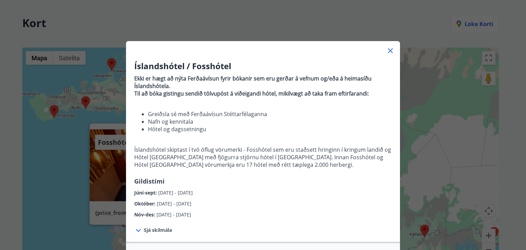 This screenshot has height=250, width=526. What do you see at coordinates (263, 66) in the screenshot?
I see `h3: Íslandshótel / Fosshótel` at bounding box center [263, 66].